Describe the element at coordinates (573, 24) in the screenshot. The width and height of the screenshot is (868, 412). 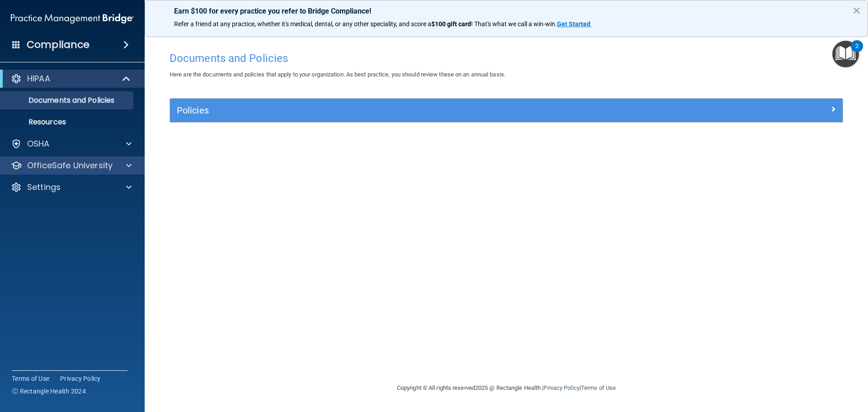
I see `strong: Get Started` at that location.